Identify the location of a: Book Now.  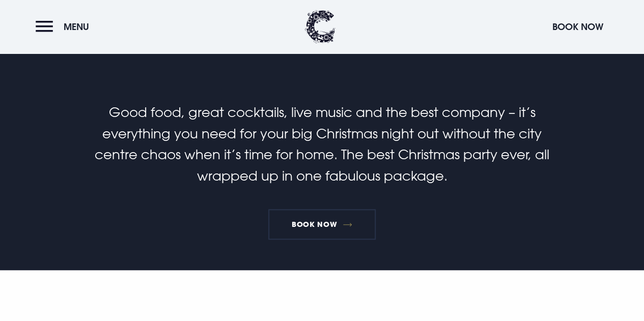
(321, 224).